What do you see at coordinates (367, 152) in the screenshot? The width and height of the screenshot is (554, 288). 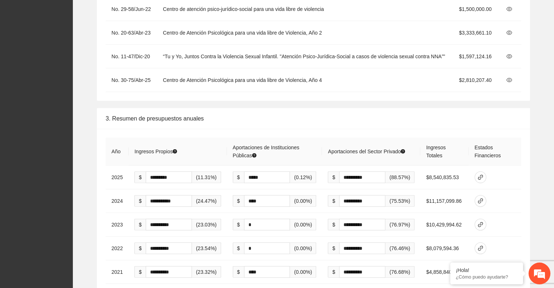 I see `span: Aportaciones del Sector Privado` at bounding box center [367, 152].